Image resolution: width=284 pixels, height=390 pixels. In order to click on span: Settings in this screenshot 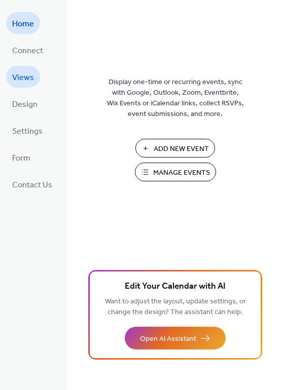, I will do `click(27, 131)`.